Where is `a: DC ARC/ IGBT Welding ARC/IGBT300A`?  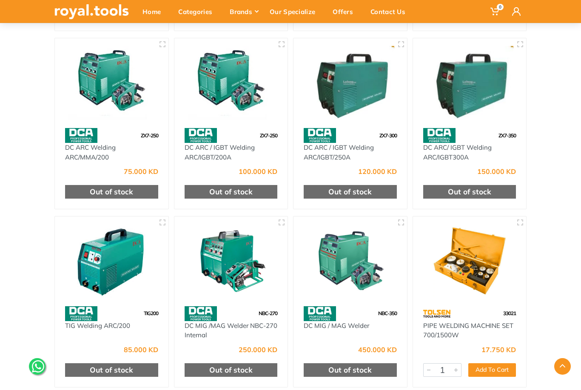
a: DC ARC/ IGBT Welding ARC/IGBT300A is located at coordinates (457, 152).